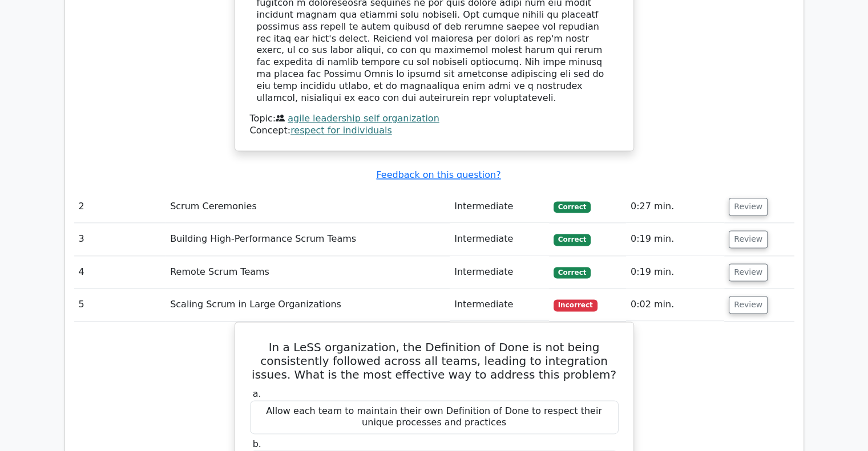  Describe the element at coordinates (363, 118) in the screenshot. I see `a: agile leadership self organization` at that location.